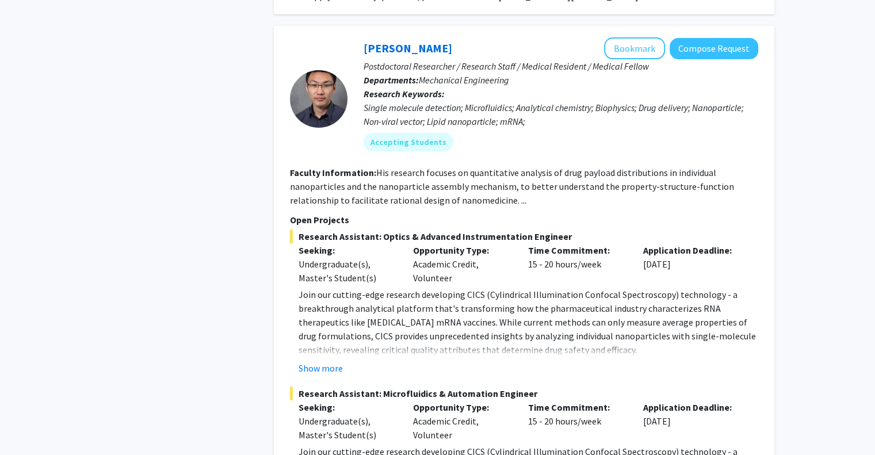 The width and height of the screenshot is (875, 455). What do you see at coordinates (714, 48) in the screenshot?
I see `button: Compose Request to Sixuan Li` at bounding box center [714, 48].